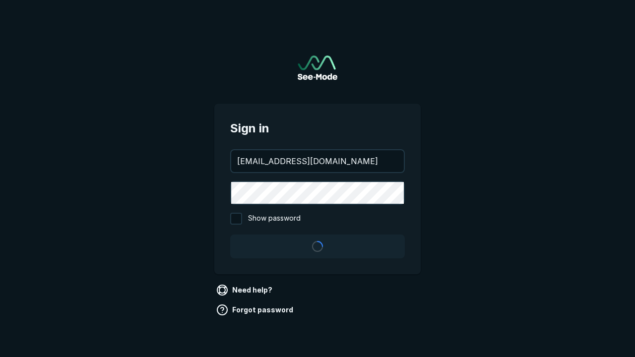  Describe the element at coordinates (318, 161) in the screenshot. I see `input: your@email.com` at that location.